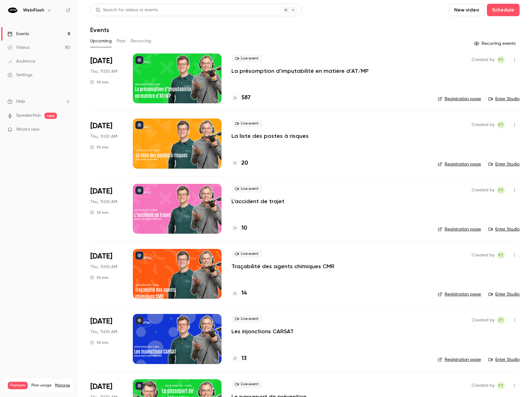 The height and width of the screenshot is (397, 532). What do you see at coordinates (270, 136) in the screenshot?
I see `a: La liste des postes à risques` at bounding box center [270, 136].